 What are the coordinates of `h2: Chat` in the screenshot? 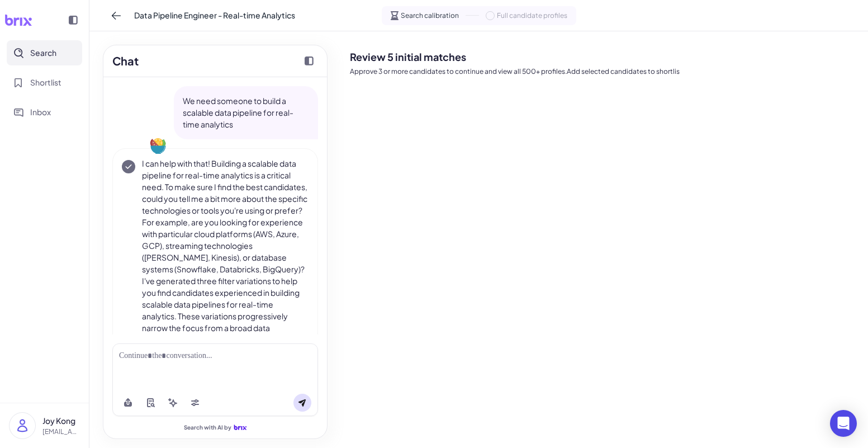 It's located at (125, 61).